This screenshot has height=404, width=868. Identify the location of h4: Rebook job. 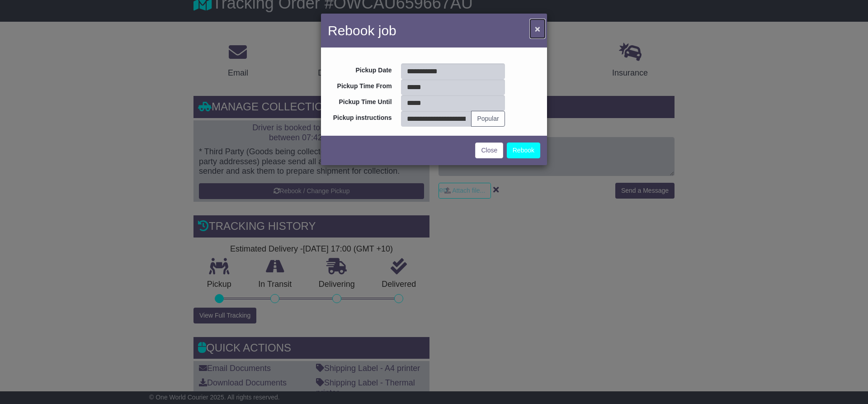
(362, 30).